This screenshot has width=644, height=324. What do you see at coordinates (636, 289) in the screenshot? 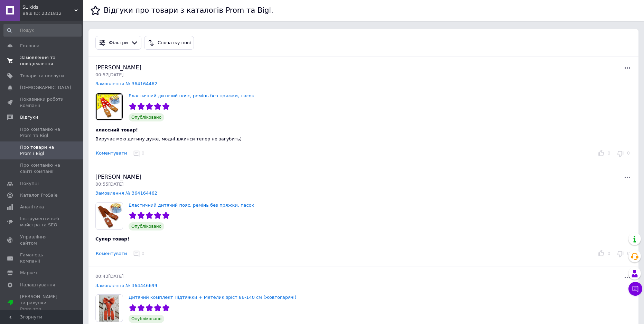
I see `button: Чат з покупцем` at bounding box center [636, 289].